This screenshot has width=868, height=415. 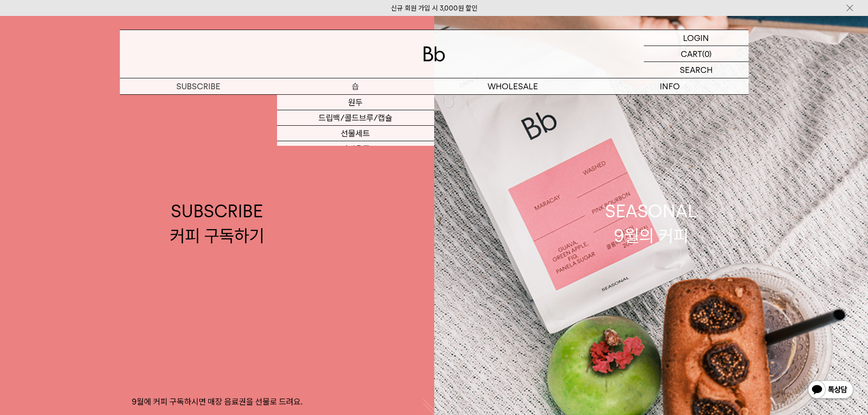 I want to click on div: SUBSCRIBE 커피 구독하기, so click(x=217, y=223).